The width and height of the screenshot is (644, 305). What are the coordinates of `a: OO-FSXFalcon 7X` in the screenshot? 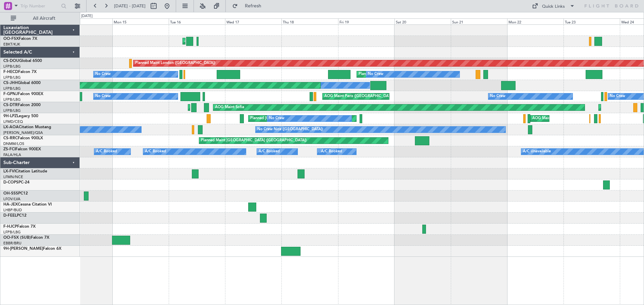 It's located at (20, 39).